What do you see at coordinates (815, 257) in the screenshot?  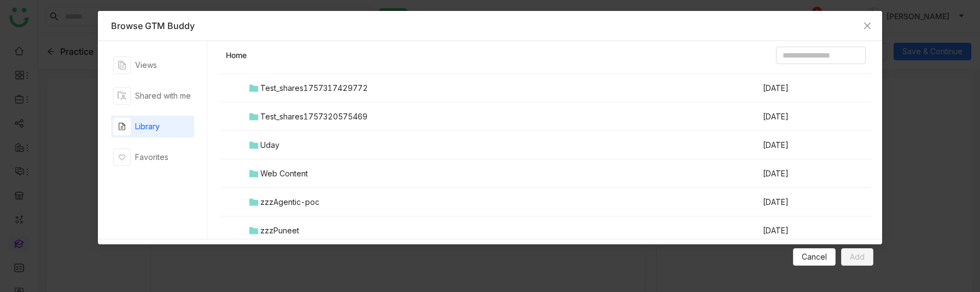 I see `button: Cancel` at bounding box center [815, 257].